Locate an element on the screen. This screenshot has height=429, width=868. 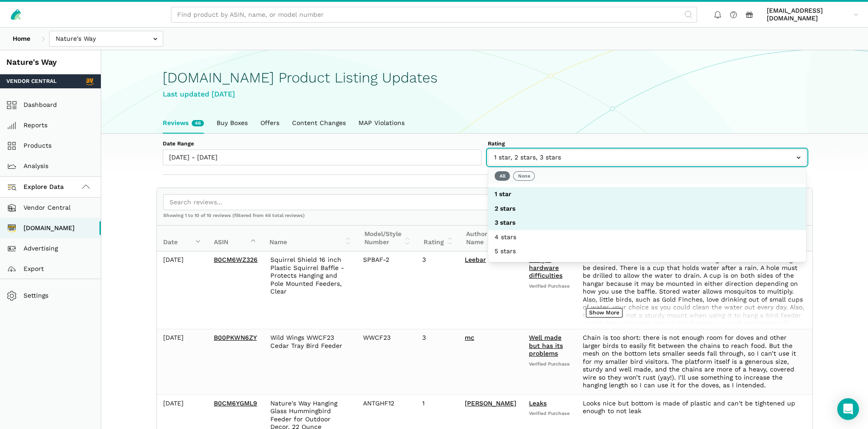
input: Nature's Way is located at coordinates (107, 39).